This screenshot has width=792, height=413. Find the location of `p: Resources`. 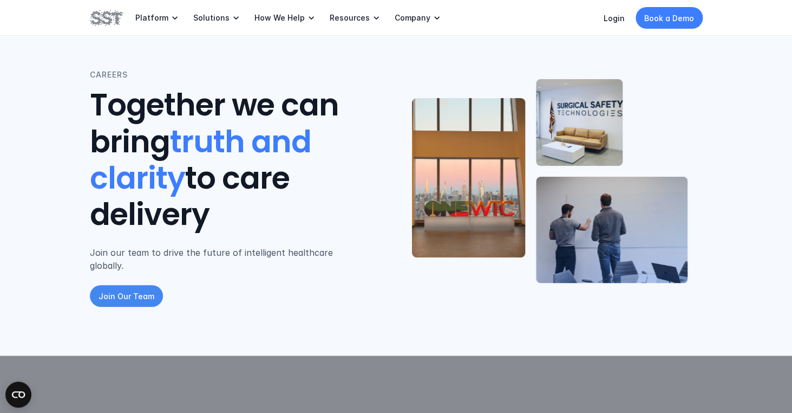

p: Resources is located at coordinates (350, 18).